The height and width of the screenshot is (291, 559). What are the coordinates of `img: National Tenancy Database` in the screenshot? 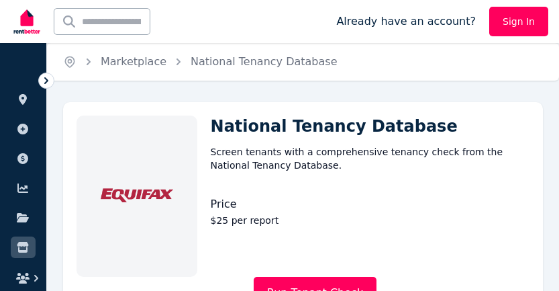 It's located at (137, 194).